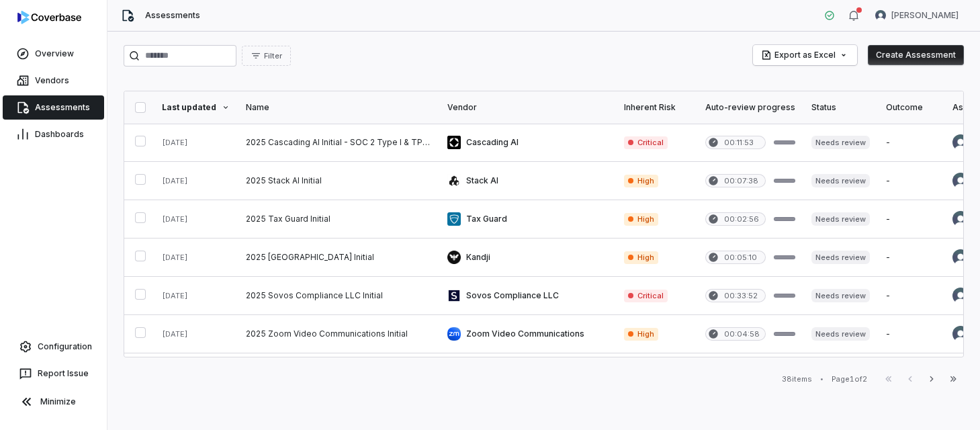  Describe the element at coordinates (63, 374) in the screenshot. I see `span: Report Issue` at that location.